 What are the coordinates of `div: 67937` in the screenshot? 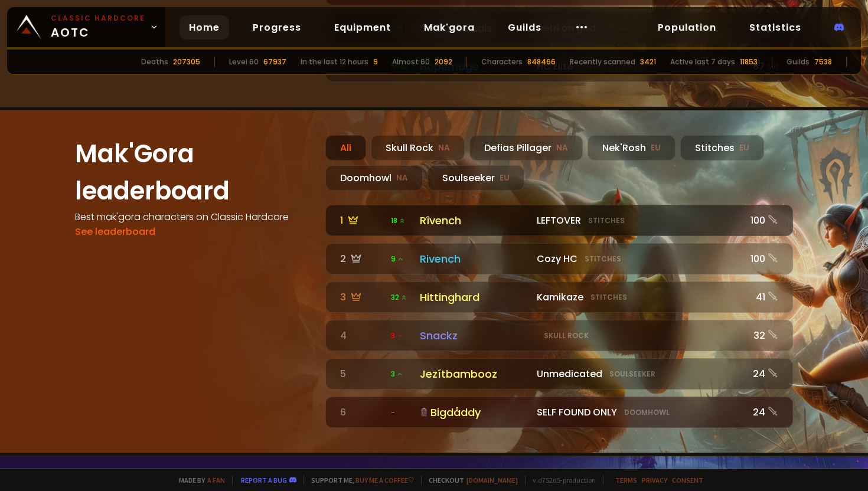 It's located at (274, 61).